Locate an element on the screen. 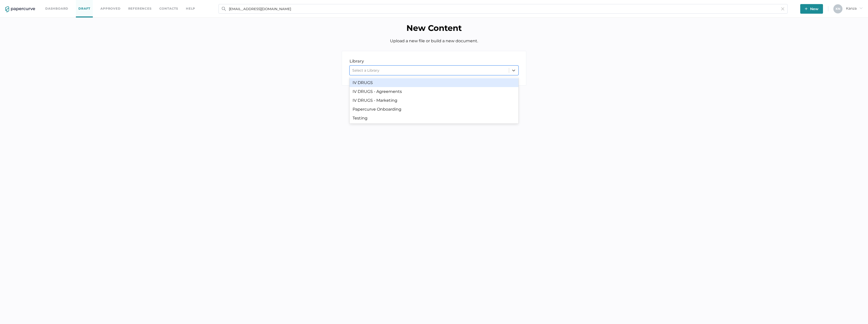 The height and width of the screenshot is (324, 868). span: New is located at coordinates (812, 9).